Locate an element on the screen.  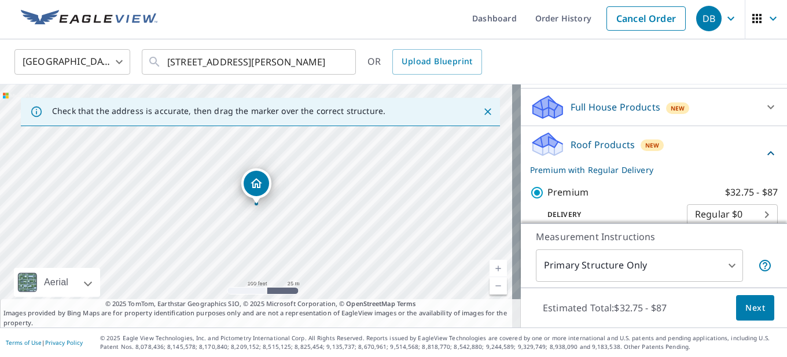
a: Cancel Order is located at coordinates (646, 19).